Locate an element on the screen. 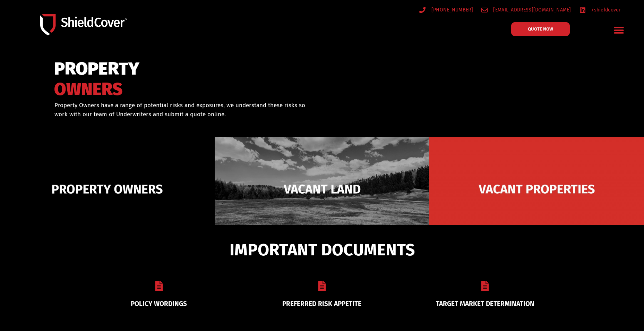 The height and width of the screenshot is (331, 644). img: Shield-Cover-Underwriting-Australia-logo-full is located at coordinates (83, 24).